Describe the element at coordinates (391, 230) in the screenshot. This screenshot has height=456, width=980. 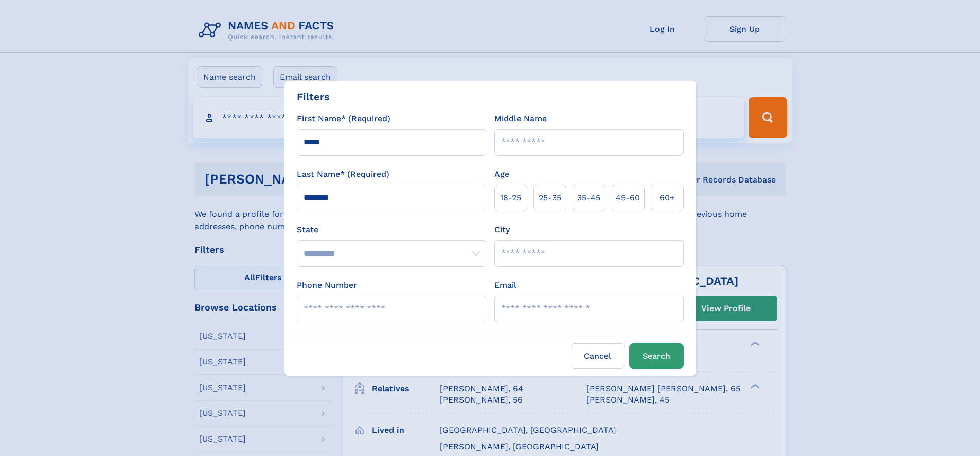
I see `label: State` at that location.